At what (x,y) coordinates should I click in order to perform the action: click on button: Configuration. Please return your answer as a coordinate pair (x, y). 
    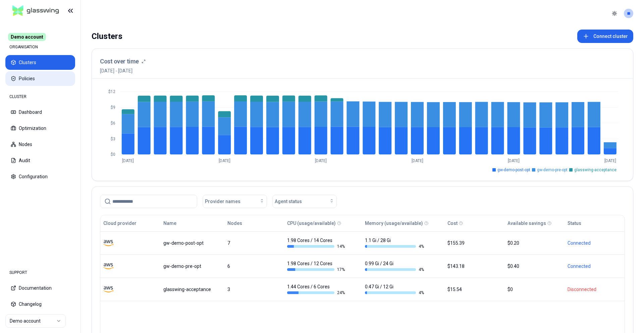
    Looking at the image, I should click on (40, 176).